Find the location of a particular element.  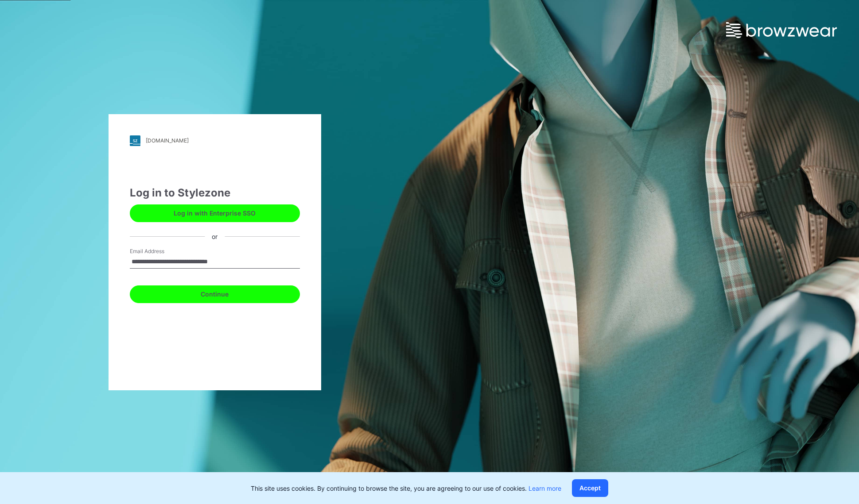

img: browzwear-logo.e42bd6dac1945053ebaf764b6aa21510.svg is located at coordinates (781, 30).